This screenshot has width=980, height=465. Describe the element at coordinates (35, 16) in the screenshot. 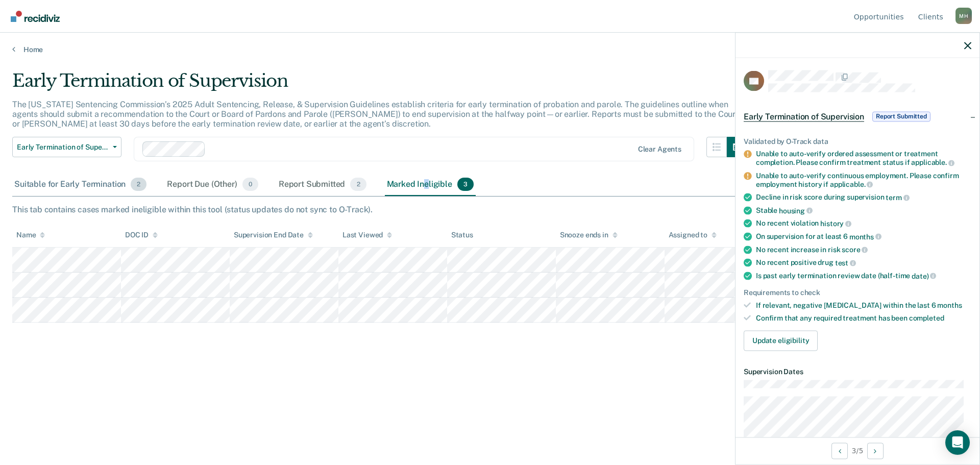

I see `img: Recidiviz` at that location.